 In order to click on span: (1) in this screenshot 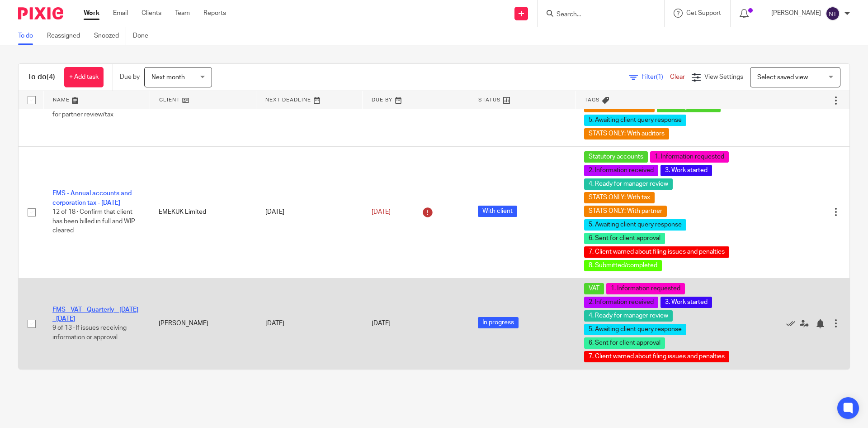, I will do `click(660, 77)`.